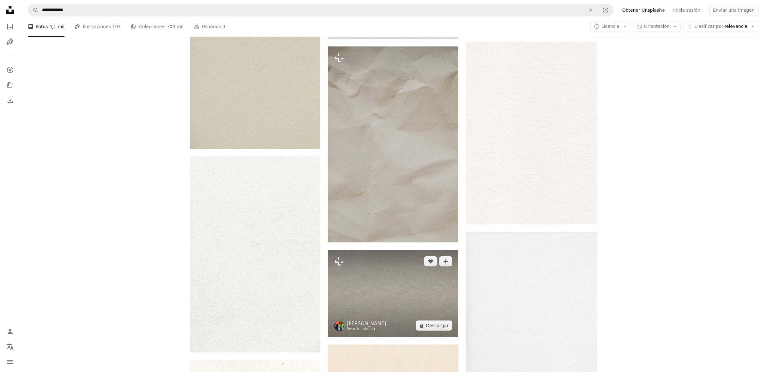  I want to click on button: Descargar, so click(434, 325).